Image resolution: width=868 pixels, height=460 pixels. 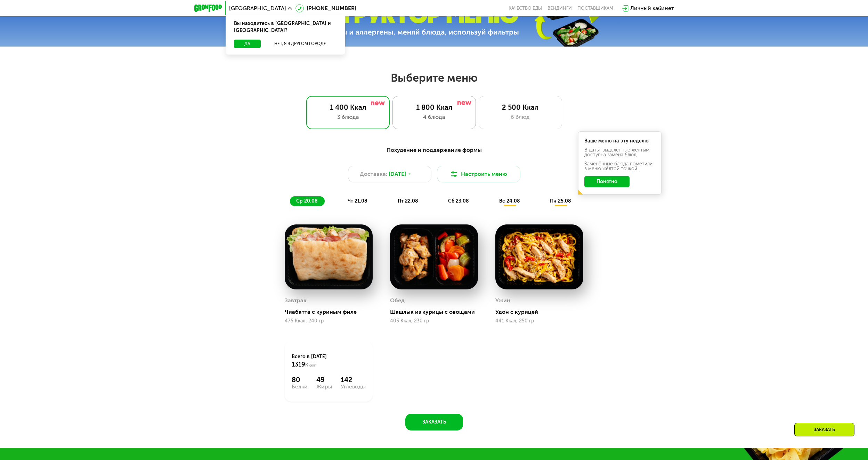 What do you see at coordinates (479, 174) in the screenshot?
I see `button: Настроить меню` at bounding box center [479, 174].